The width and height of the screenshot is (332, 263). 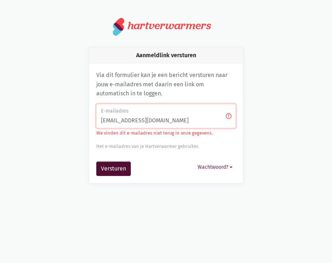 What do you see at coordinates (166, 111) in the screenshot?
I see `label: E-mailadres` at bounding box center [166, 111].